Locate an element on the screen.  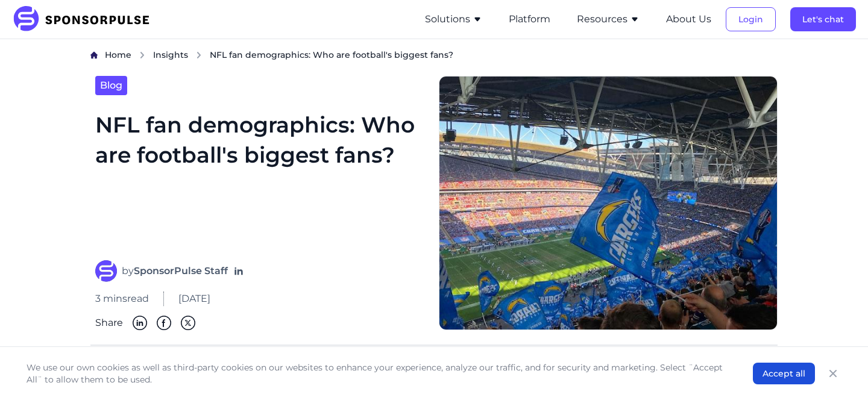
span: NFL fan demographics: Who are football's biggest fans? is located at coordinates (332, 55).